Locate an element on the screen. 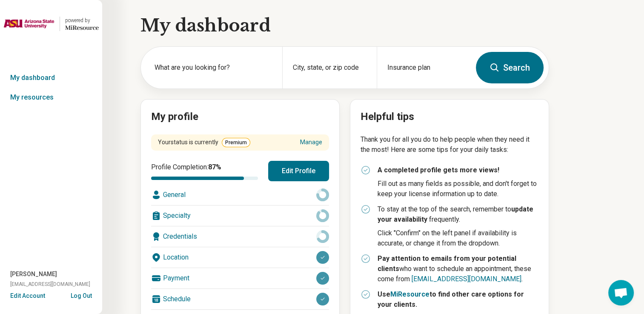 The height and width of the screenshot is (314, 644). p: To stay at the top of the search, remember to frequently. is located at coordinates (458, 215).